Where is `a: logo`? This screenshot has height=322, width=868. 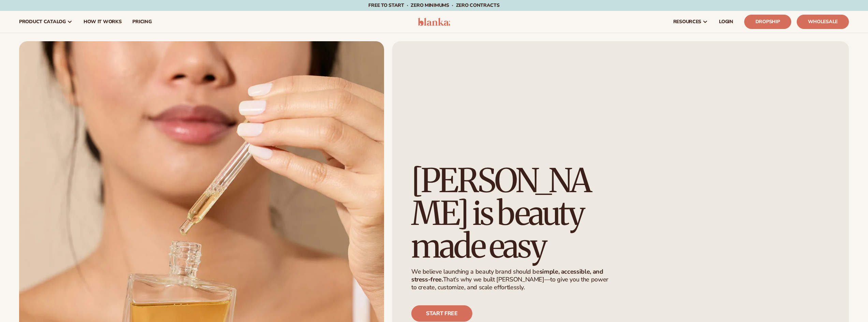 a: logo is located at coordinates (434, 22).